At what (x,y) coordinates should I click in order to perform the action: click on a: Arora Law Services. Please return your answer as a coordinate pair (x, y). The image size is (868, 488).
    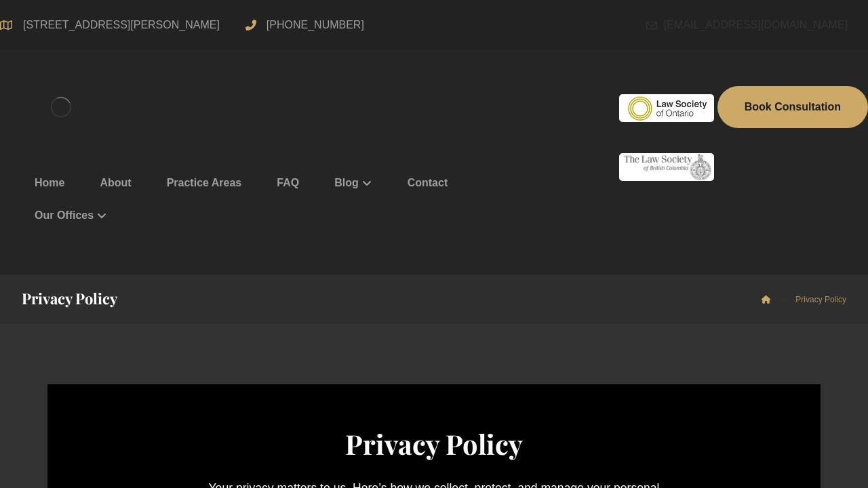
    Looking at the image, I should click on (766, 299).